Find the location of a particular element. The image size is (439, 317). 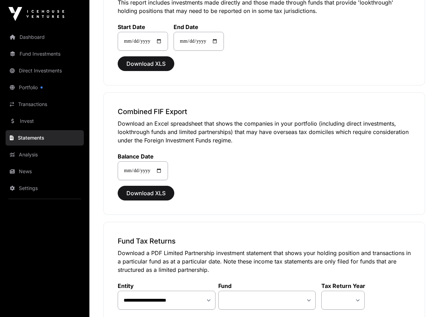

label: End Date is located at coordinates (199, 27).